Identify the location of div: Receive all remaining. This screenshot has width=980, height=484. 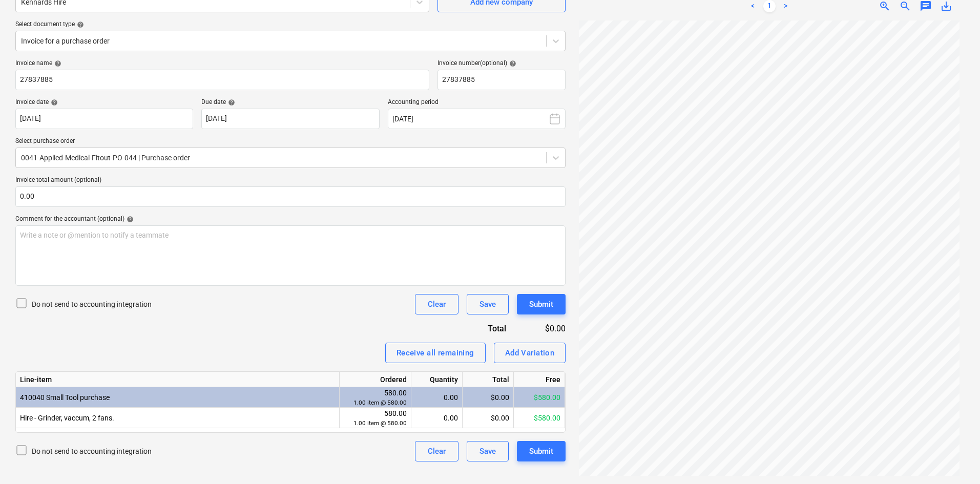
(435, 353).